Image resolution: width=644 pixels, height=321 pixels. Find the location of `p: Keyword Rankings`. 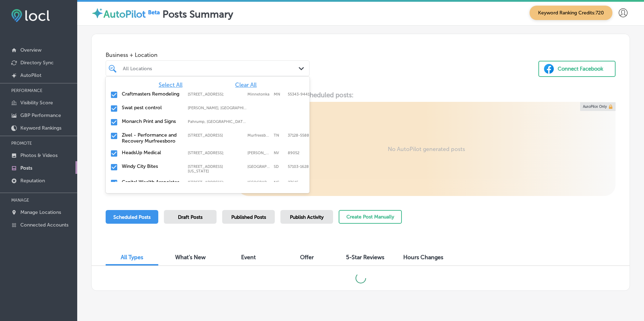

p: Keyword Rankings is located at coordinates (40, 128).